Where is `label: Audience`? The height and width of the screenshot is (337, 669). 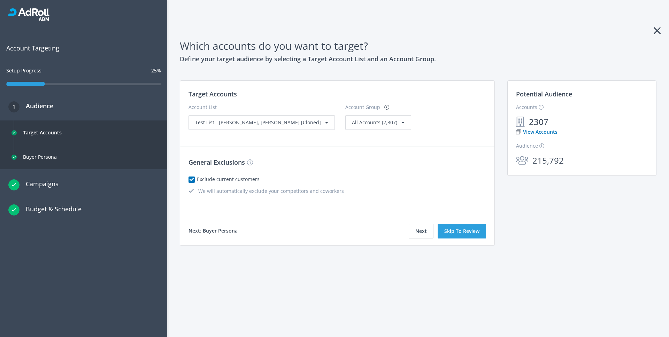 label: Audience is located at coordinates (530, 146).